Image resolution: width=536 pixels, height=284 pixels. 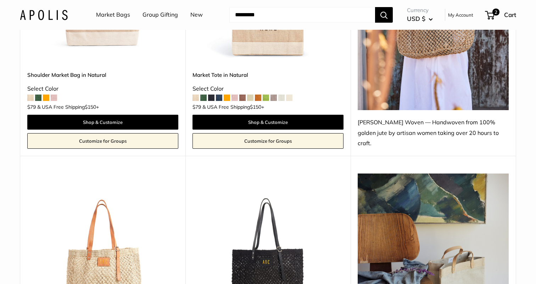 What do you see at coordinates (461, 15) in the screenshot?
I see `a: My Account` at bounding box center [461, 15].